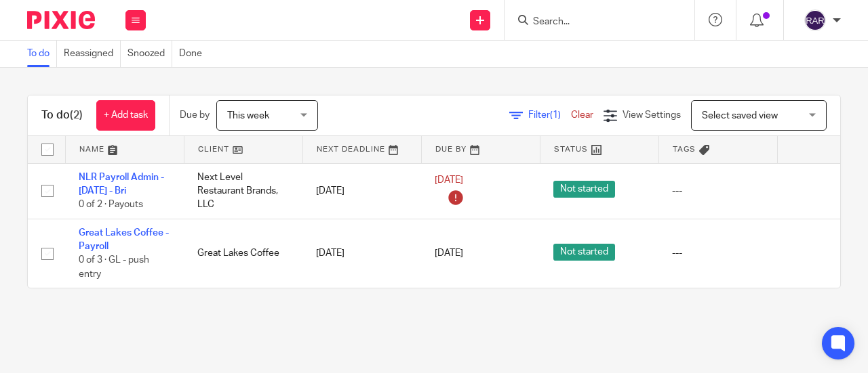 Image resolution: width=868 pixels, height=373 pixels. I want to click on span: View Settings, so click(652, 115).